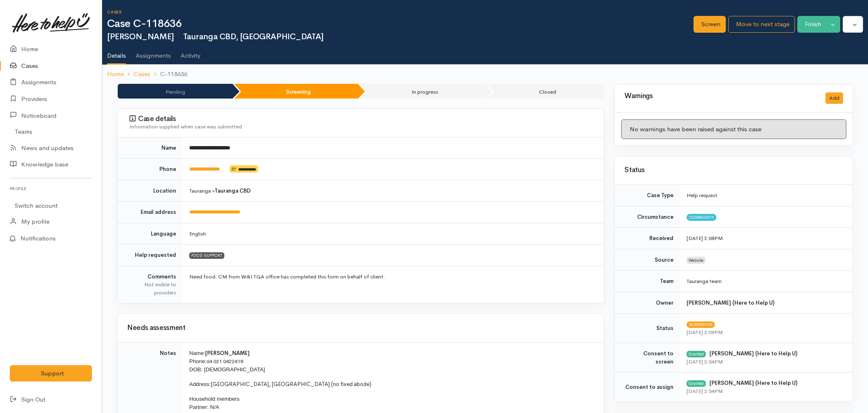  What do you see at coordinates (150, 191) in the screenshot?
I see `td: Location` at bounding box center [150, 191].